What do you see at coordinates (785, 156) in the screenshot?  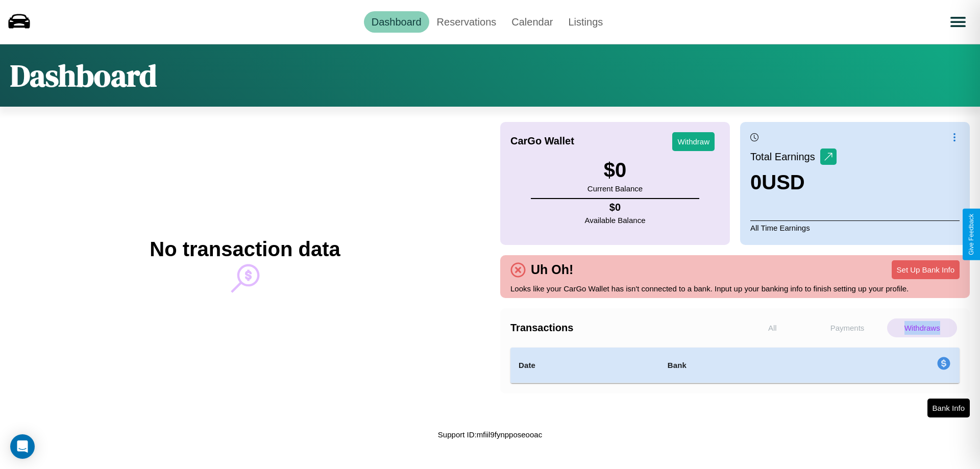 I see `p: Total Earnings` at bounding box center [785, 156].